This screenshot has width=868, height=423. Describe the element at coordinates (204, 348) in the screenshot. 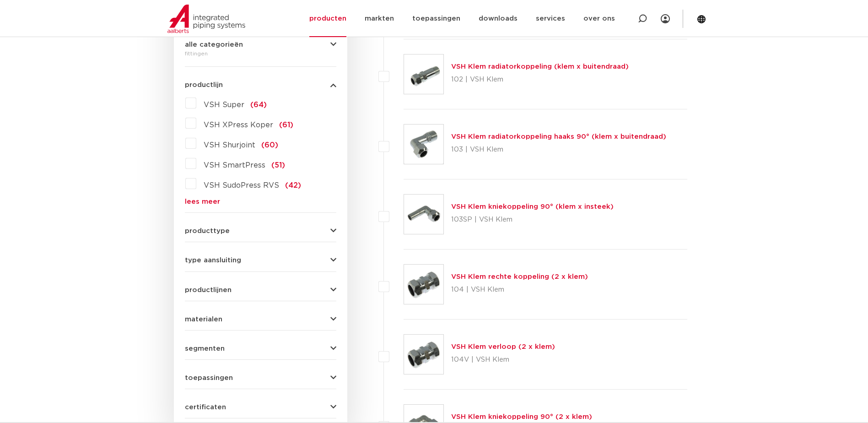

I see `span: segmenten` at that location.